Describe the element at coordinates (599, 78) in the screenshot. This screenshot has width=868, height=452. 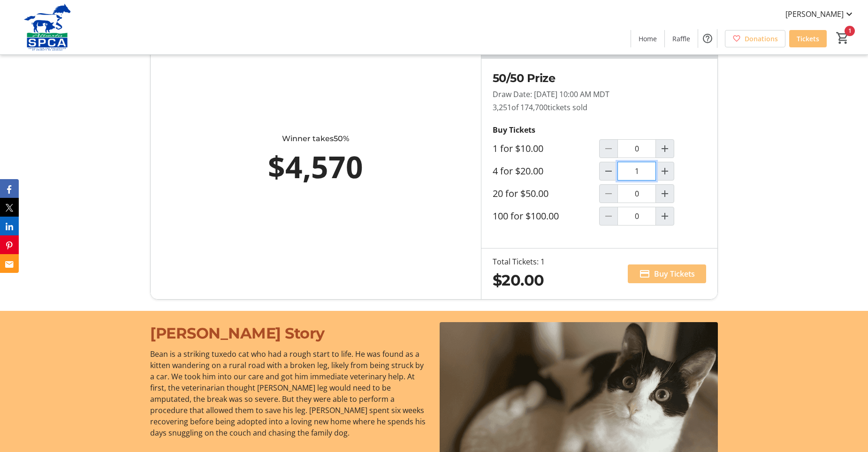
I see `h2: 50/50 Prize` at that location.